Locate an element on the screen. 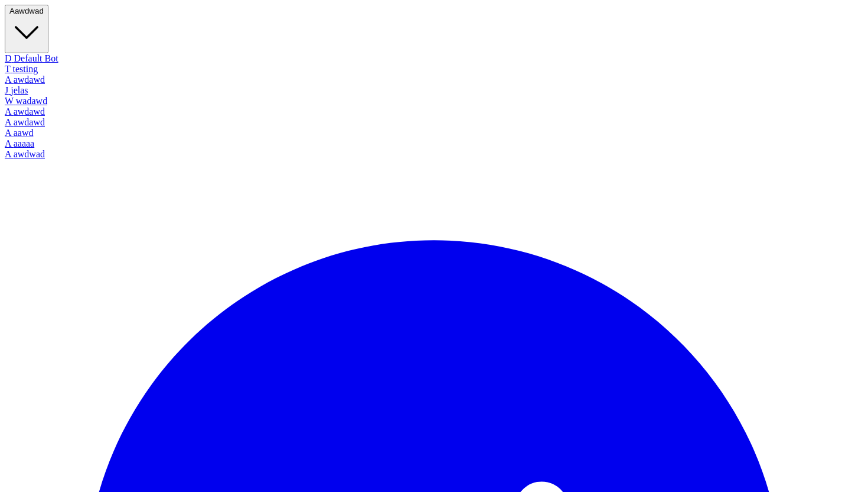 Image resolution: width=868 pixels, height=492 pixels. span: awdwad is located at coordinates (29, 10).